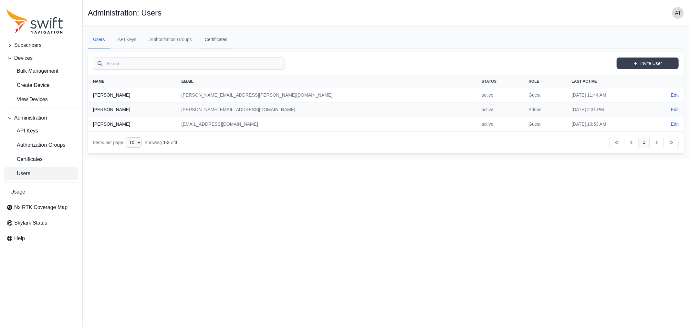 Image resolution: width=689 pixels, height=327 pixels. What do you see at coordinates (545, 110) in the screenshot?
I see `td: Admin` at bounding box center [545, 110].